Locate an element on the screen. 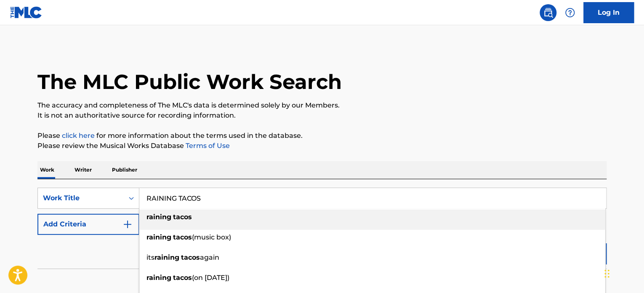  p: The accuracy and completeness of The MLC's data is determined solely by our Members. is located at coordinates (322, 105).